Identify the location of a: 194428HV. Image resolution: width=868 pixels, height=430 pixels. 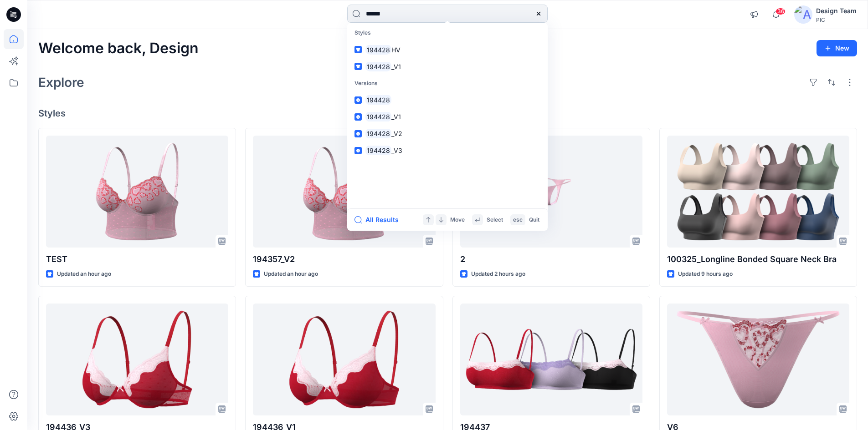
(447, 49).